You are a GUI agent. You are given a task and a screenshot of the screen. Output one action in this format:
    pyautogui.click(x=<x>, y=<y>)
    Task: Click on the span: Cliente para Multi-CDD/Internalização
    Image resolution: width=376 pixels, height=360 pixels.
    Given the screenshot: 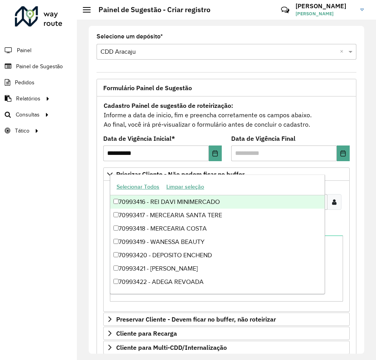 What is the action you would take?
    pyautogui.click(x=171, y=348)
    